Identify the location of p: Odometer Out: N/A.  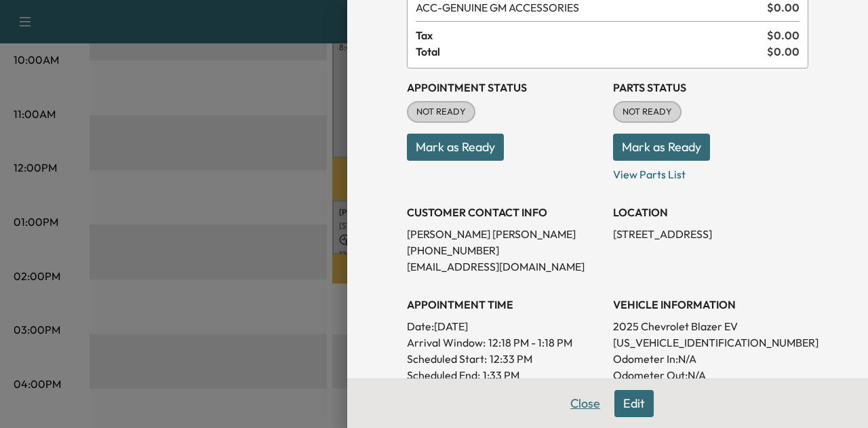
(711, 375).